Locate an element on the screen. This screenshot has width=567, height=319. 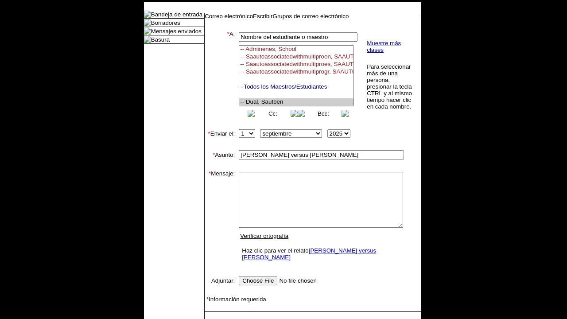
td: A: is located at coordinates (220, 74).